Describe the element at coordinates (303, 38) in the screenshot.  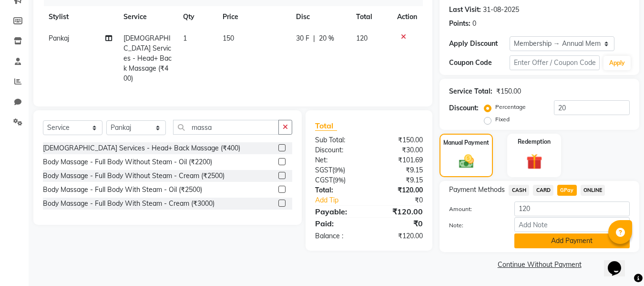
I see `span: 30 F` at that location.